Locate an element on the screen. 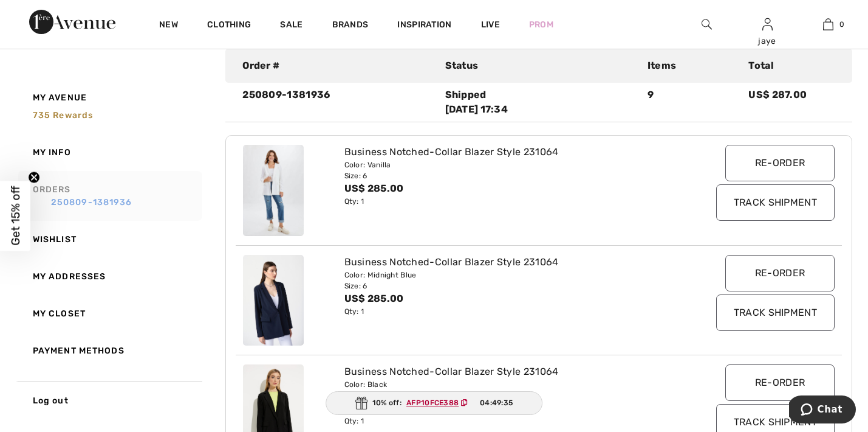  div: 250809-1381936 is located at coordinates (336, 102).